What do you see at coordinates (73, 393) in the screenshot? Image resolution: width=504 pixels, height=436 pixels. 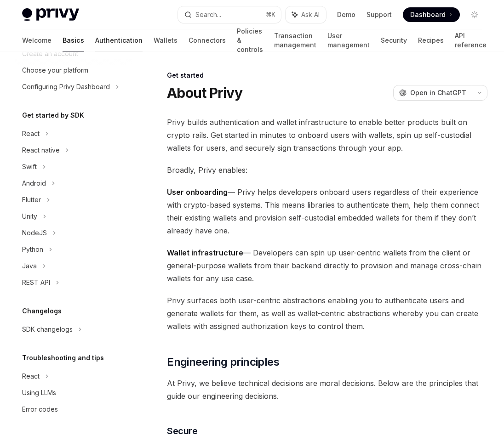 I see `a: Using LLMs` at bounding box center [73, 393].